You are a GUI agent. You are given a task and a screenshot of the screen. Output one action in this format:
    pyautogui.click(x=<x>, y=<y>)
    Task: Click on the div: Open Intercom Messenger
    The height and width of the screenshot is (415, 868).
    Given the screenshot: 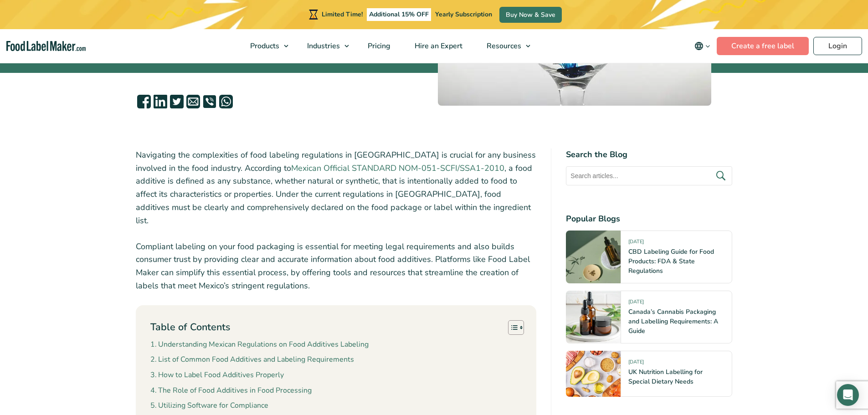 What is the action you would take?
    pyautogui.click(x=848, y=395)
    